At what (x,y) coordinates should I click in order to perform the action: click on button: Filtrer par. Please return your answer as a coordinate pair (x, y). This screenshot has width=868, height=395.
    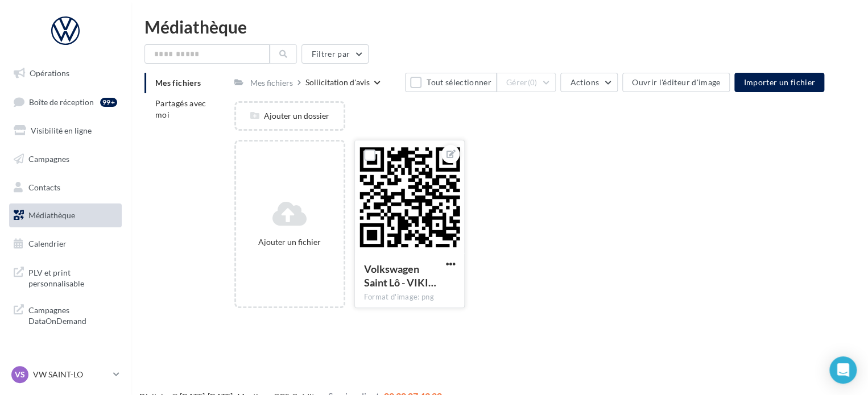
    Looking at the image, I should click on (335, 54).